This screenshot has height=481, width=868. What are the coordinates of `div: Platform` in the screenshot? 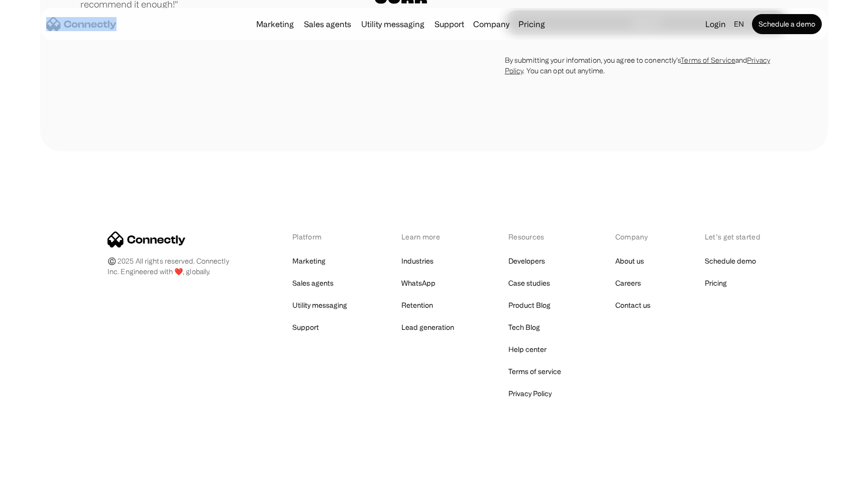 It's located at (320, 237).